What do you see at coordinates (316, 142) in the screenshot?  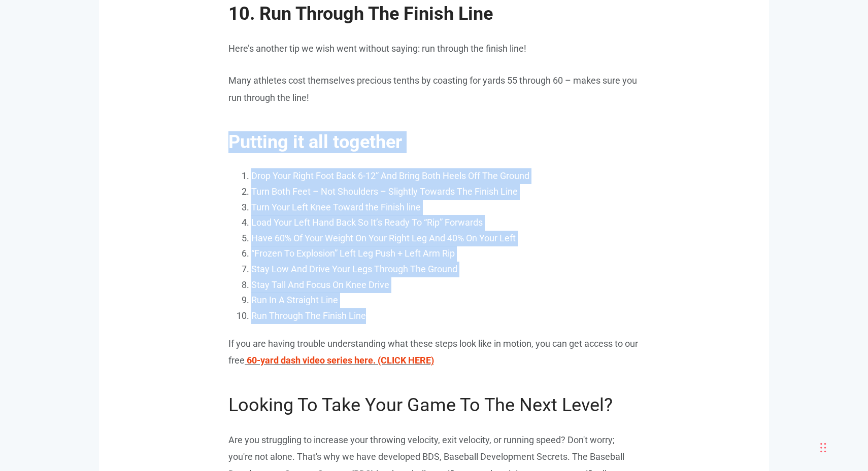 I see `span: Putting it all together` at bounding box center [316, 142].